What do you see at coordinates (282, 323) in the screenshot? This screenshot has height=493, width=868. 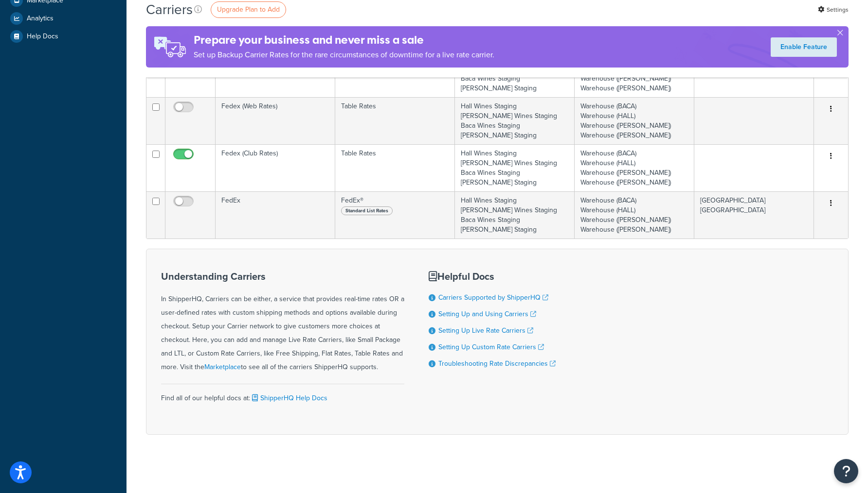 I see `div: In ShipperHQ, Carriers can be either, a service that provides real-time rates OR a user-defined r...` at bounding box center [282, 323].